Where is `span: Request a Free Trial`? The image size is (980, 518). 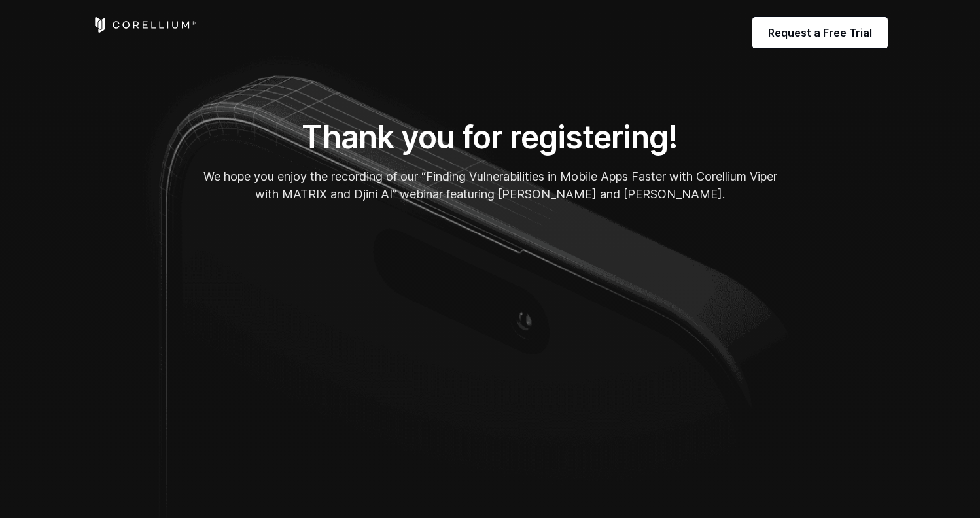 span: Request a Free Trial is located at coordinates (820, 33).